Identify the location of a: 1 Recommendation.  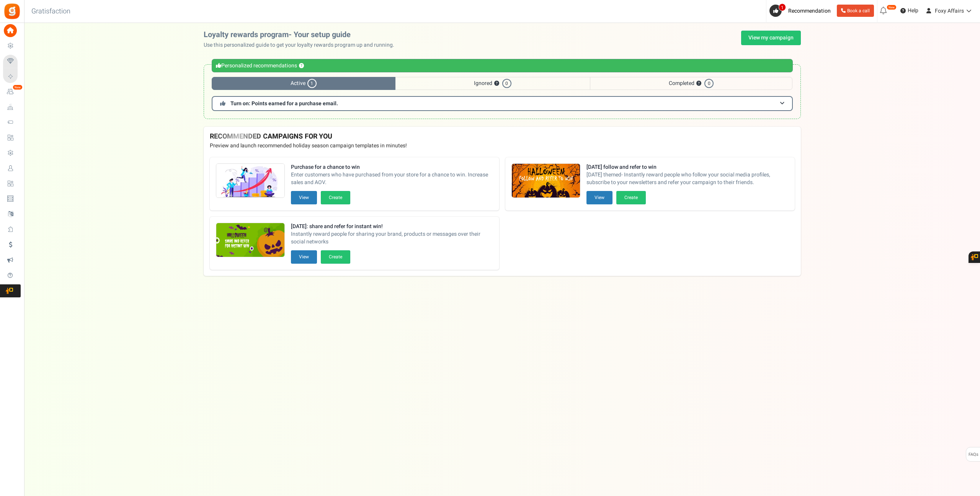
(802, 11).